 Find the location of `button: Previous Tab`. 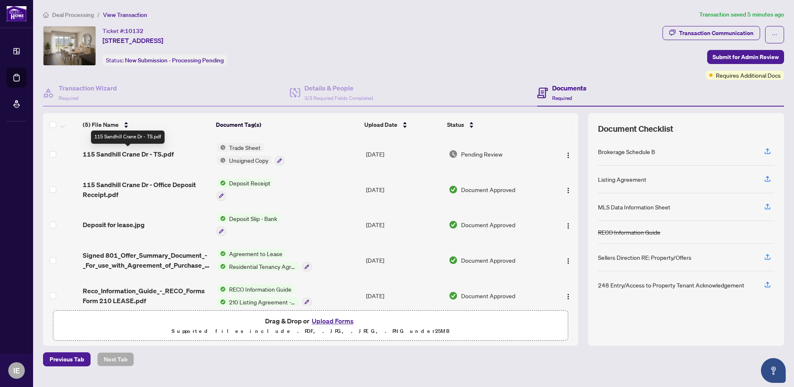

button: Previous Tab is located at coordinates (67, 360).